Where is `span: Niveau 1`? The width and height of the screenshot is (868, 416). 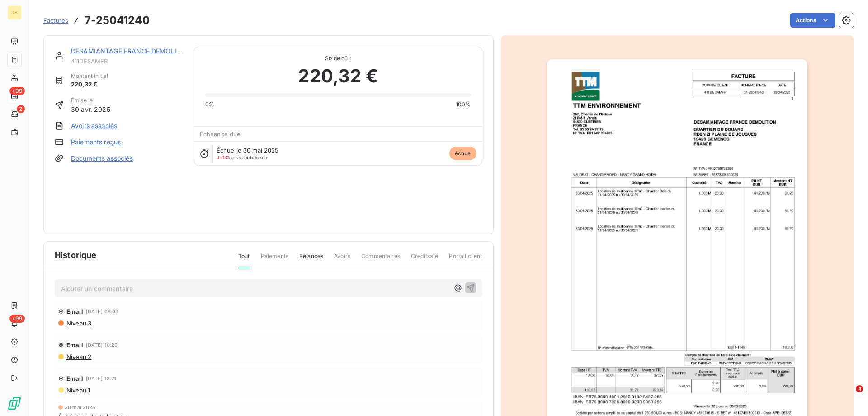 span: Niveau 1 is located at coordinates (78, 390).